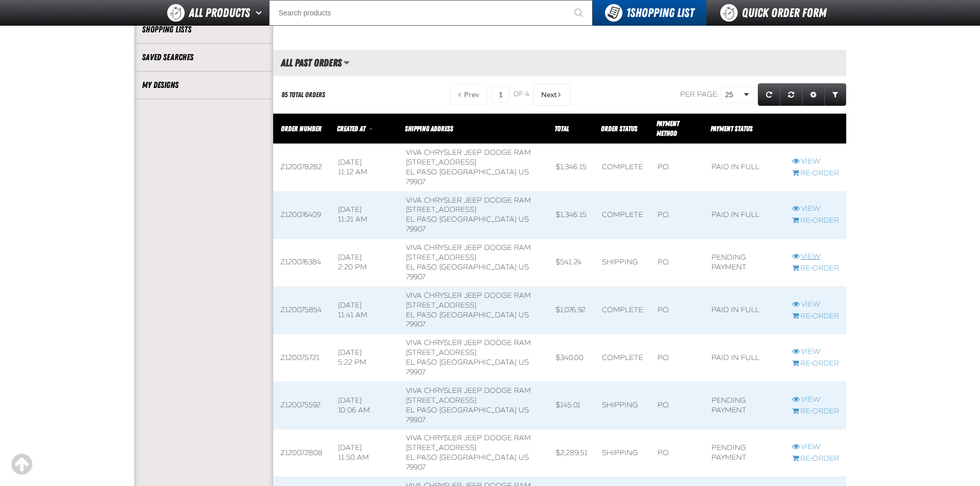  I want to click on td: Z120076384, so click(302, 263).